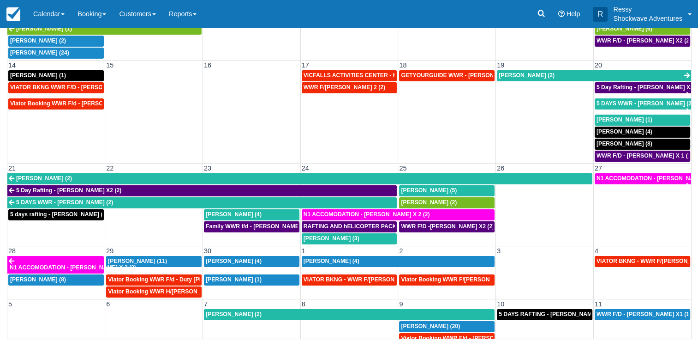 The image size is (698, 341). Describe the element at coordinates (403, 65) in the screenshot. I see `span: 18` at that location.